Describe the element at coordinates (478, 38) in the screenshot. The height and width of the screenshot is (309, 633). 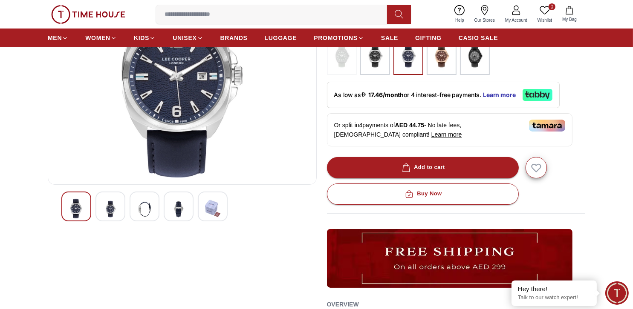
I see `span: CASIO SALE` at that location.